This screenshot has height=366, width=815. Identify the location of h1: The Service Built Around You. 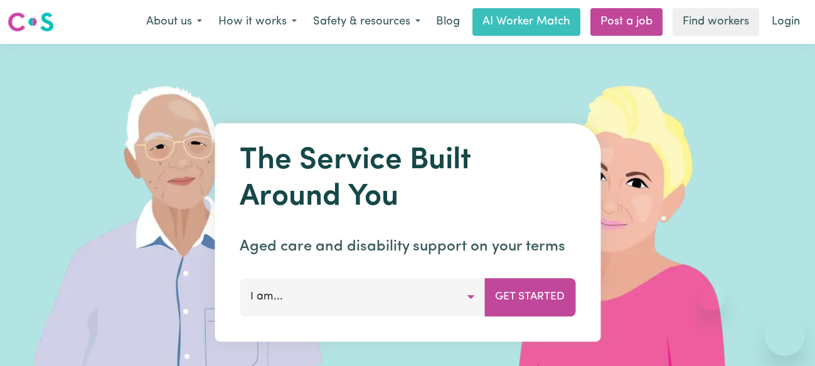
(407, 179).